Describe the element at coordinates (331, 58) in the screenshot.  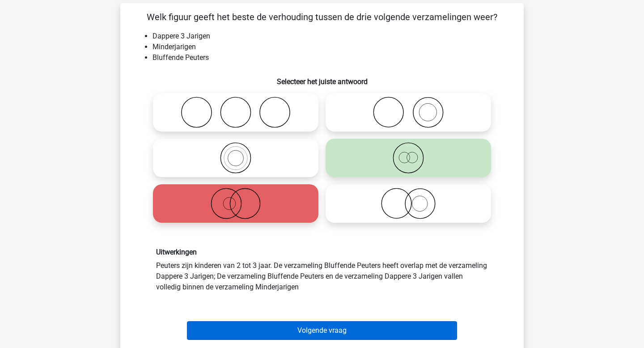
I see `li: Bluffende Peuters` at that location.